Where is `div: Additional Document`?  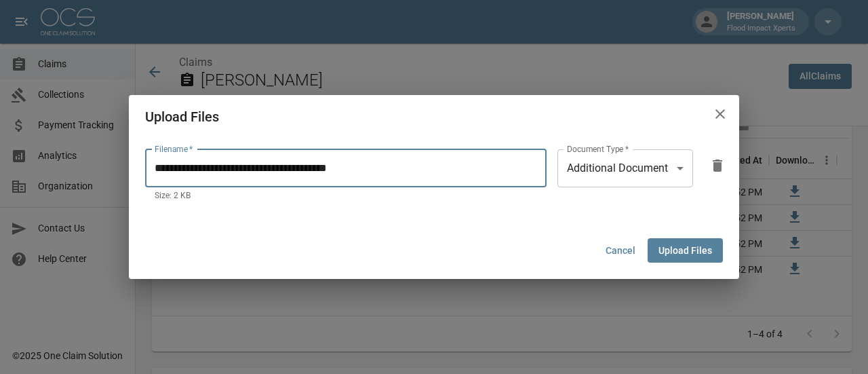 div: Additional Document is located at coordinates (625, 169).